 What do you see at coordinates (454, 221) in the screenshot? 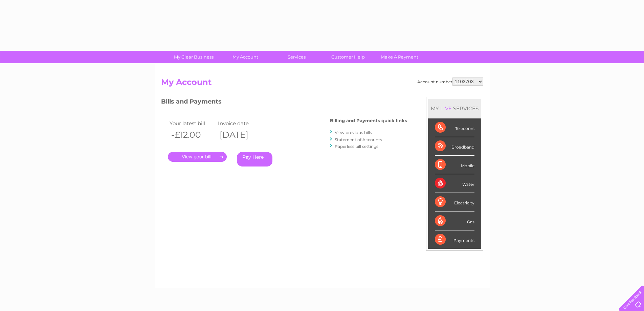
I see `div: Gas` at bounding box center [454, 221].